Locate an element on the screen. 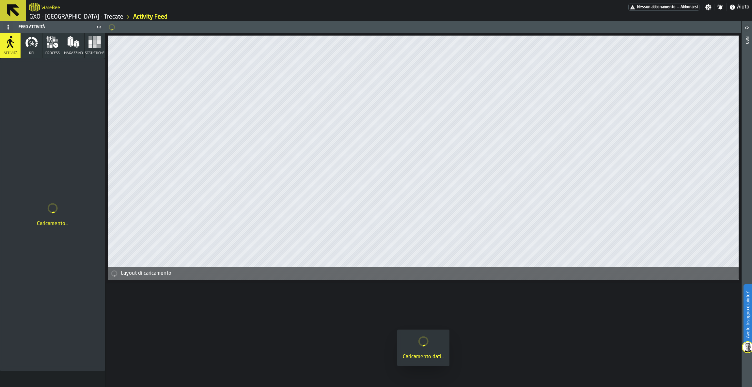 This screenshot has width=752, height=387. a: link-to-/wh/i/7274009e-5361-4e21-8e36-7045ee840609/feed/fdbe9a4f-abe1-486a-a9d9-92e450c8c2be is located at coordinates (150, 17).